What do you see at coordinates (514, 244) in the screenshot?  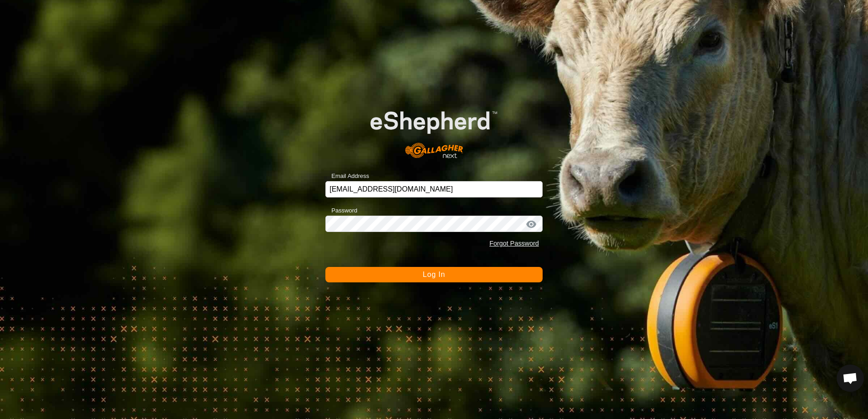 I see `a: Forgot Password` at bounding box center [514, 244].